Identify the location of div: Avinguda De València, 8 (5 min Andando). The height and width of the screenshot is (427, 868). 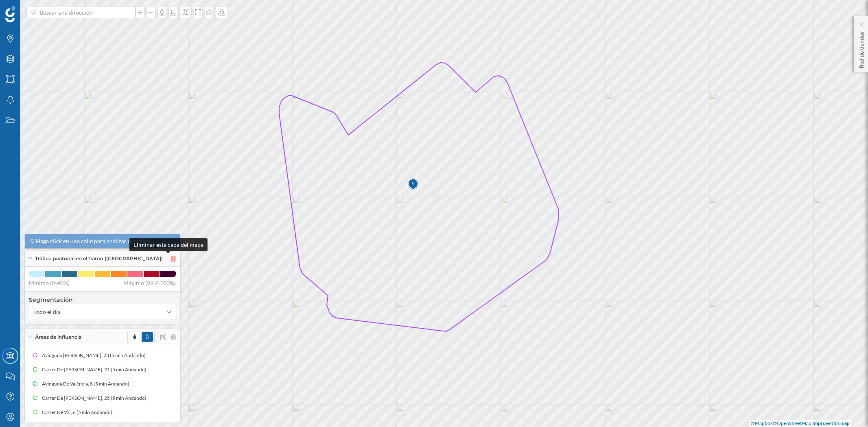
(87, 384).